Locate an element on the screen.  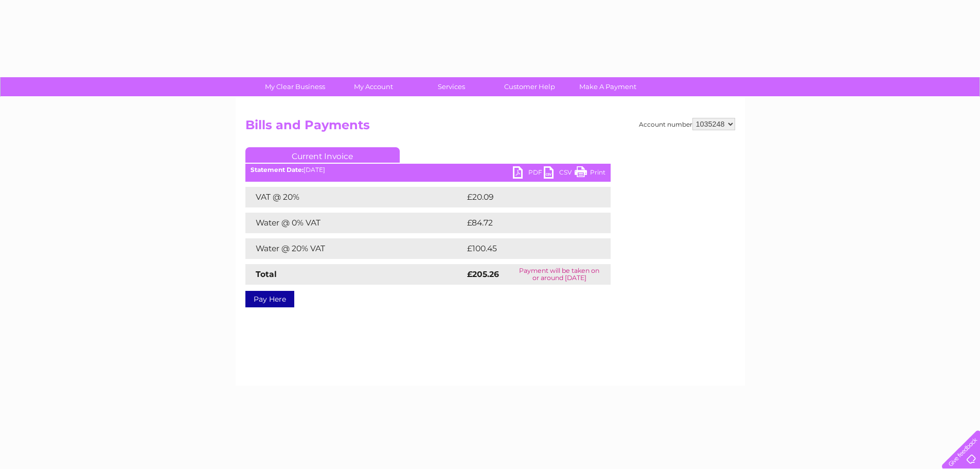
a: CSV is located at coordinates (559, 173).